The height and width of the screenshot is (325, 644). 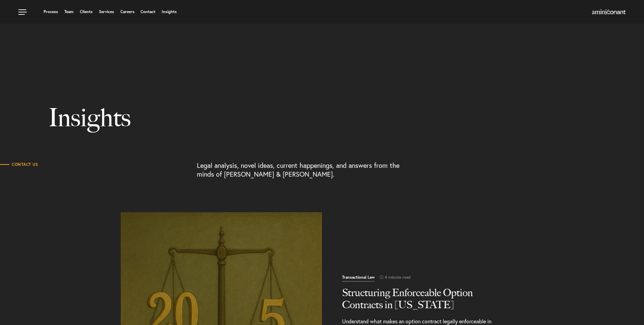 What do you see at coordinates (381, 277) in the screenshot?
I see `img: icon-time-light.svg` at bounding box center [381, 277].